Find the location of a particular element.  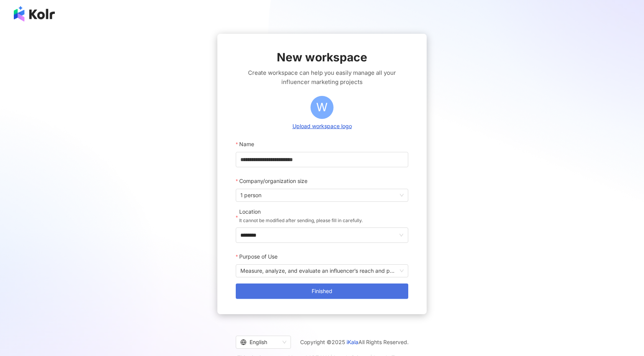

span: Finished is located at coordinates (322, 291).